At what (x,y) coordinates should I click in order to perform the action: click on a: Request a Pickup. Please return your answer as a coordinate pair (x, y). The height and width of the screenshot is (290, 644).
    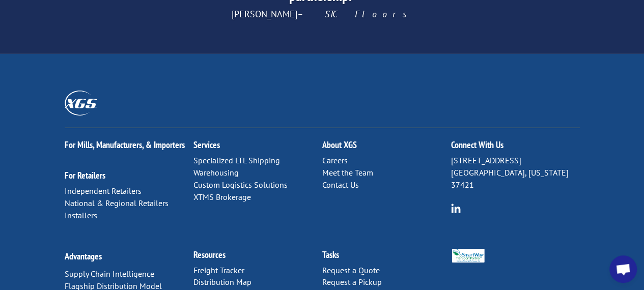
    Looking at the image, I should click on (352, 282).